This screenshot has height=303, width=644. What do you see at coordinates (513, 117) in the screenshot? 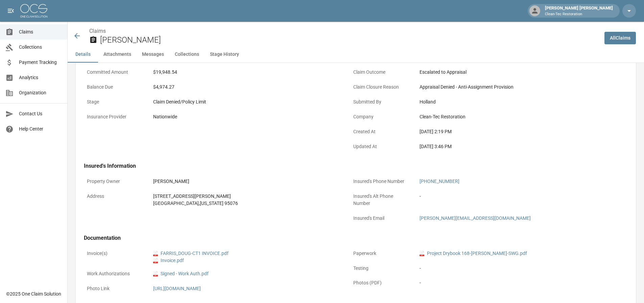
I see `div: Clean-Tec Restoration` at bounding box center [513, 117].